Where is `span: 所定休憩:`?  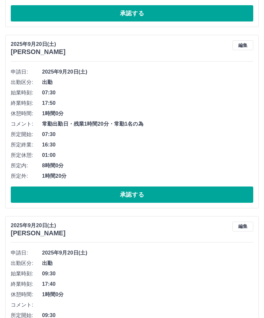 span: 所定休憩: is located at coordinates (26, 155).